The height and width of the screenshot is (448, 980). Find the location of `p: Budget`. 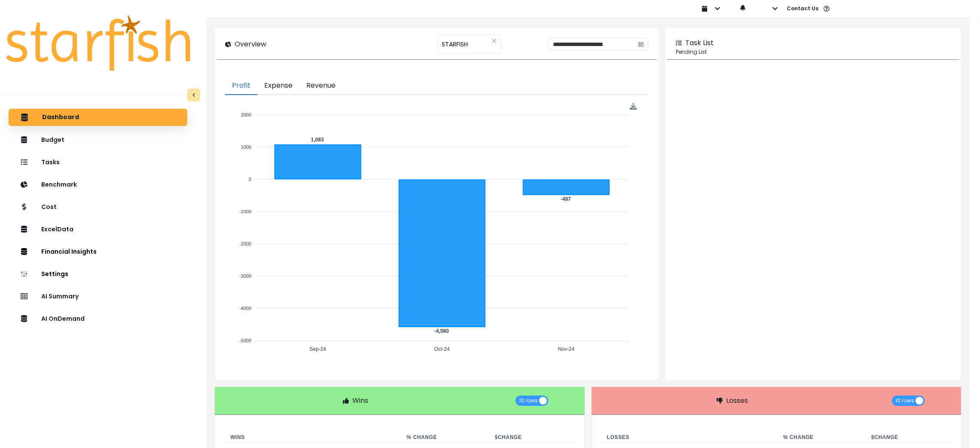

p: Budget is located at coordinates (53, 140).